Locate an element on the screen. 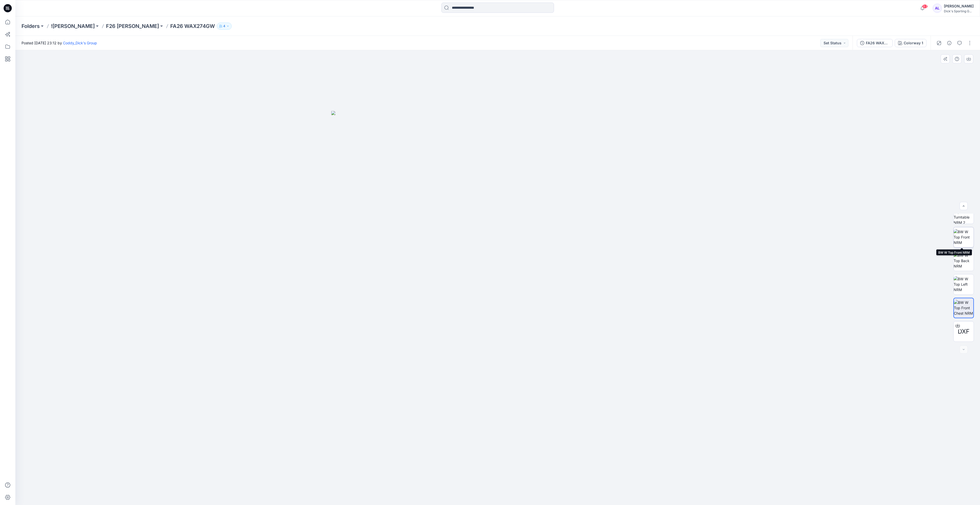 The height and width of the screenshot is (505, 980). button: 4 is located at coordinates (224, 26).